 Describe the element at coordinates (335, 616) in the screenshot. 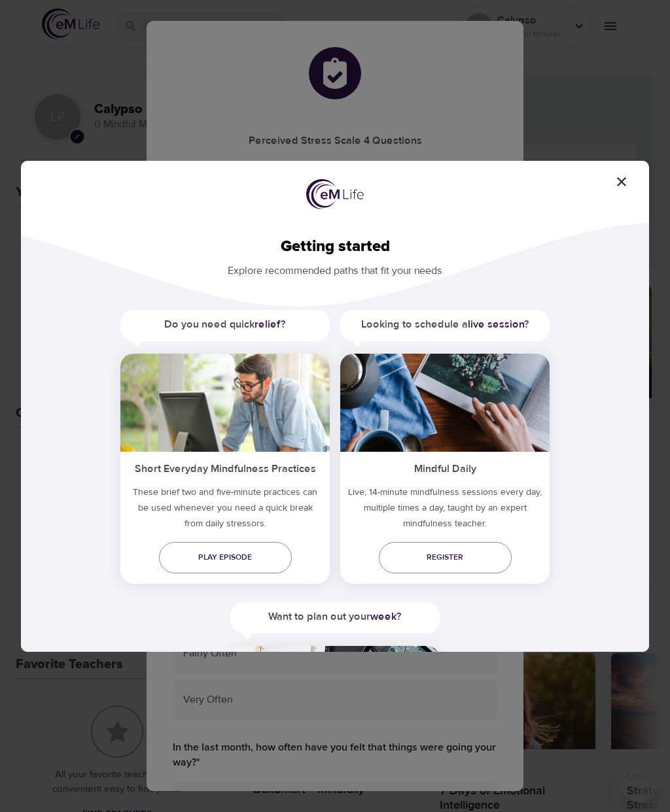

I see `h5: Want to plan out your ?` at that location.